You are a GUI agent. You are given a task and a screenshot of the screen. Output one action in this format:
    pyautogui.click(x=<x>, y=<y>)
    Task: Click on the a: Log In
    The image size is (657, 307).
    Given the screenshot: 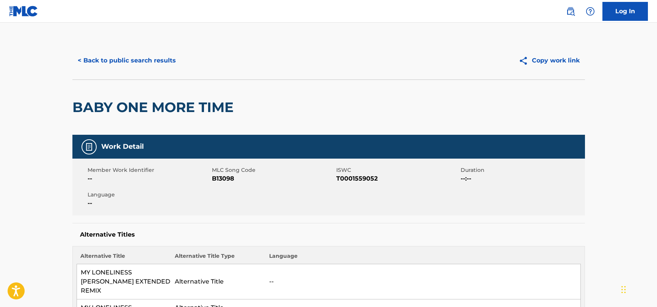 What is the action you would take?
    pyautogui.click(x=625, y=11)
    